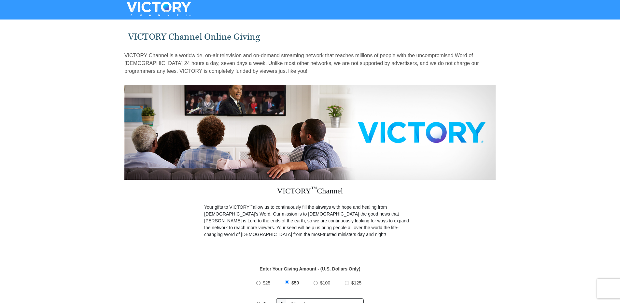 The height and width of the screenshot is (303, 620). What do you see at coordinates (310, 269) in the screenshot?
I see `strong: Enter Your Giving Amount - (U.S. Dollars Only)` at bounding box center [310, 269].